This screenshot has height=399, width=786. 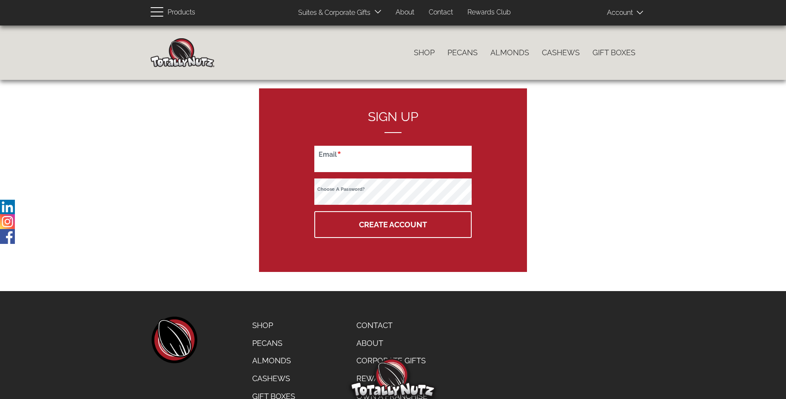 What do you see at coordinates (393, 121) in the screenshot?
I see `h2: Sign up` at bounding box center [393, 121].